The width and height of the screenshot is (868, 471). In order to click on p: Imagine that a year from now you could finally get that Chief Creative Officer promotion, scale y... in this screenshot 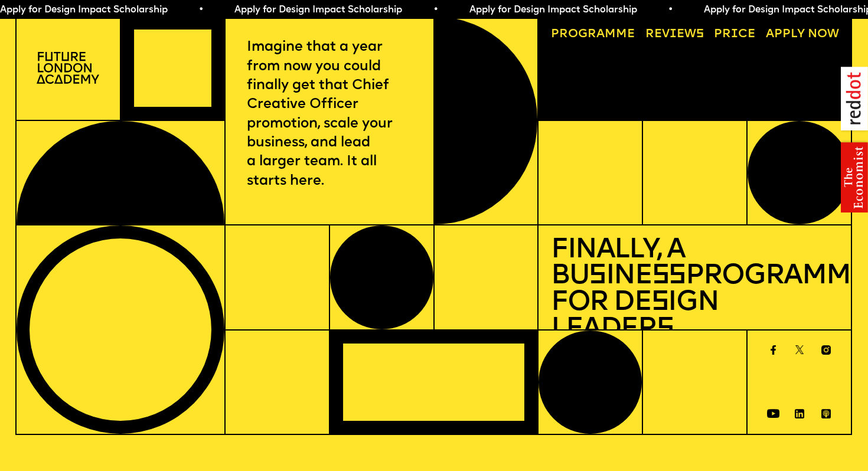, I will do `click(329, 114)`.